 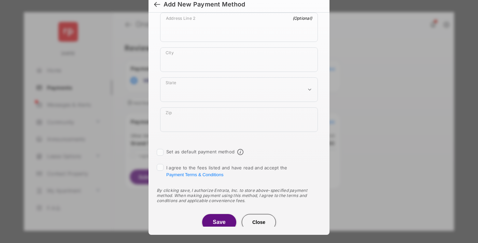 I want to click on div: payment_method_screening[postal_addresses][addressLine2], so click(x=239, y=27).